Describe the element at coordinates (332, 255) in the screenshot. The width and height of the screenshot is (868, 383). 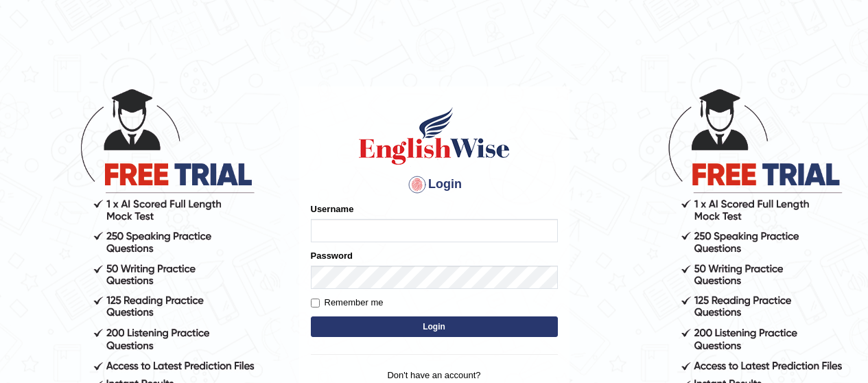
I see `label: Password` at that location.